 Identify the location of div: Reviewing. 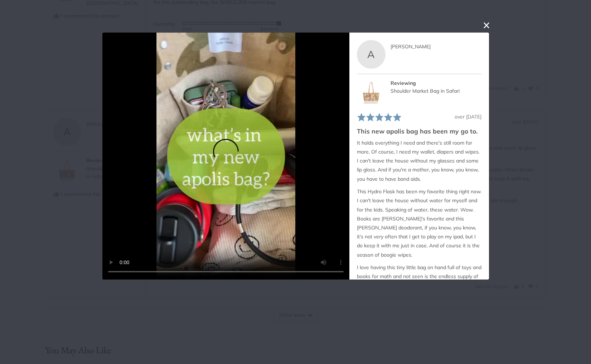
(436, 83).